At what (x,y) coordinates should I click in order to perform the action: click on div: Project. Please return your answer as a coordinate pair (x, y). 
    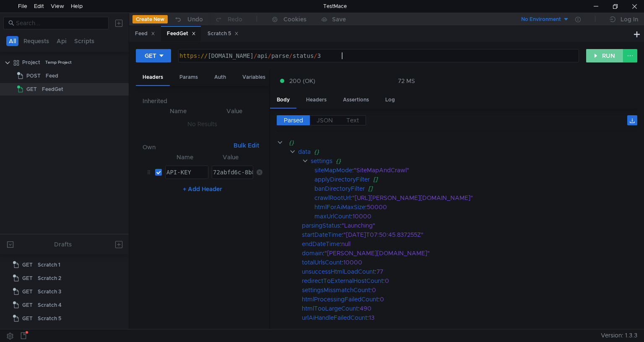
    Looking at the image, I should click on (31, 62).